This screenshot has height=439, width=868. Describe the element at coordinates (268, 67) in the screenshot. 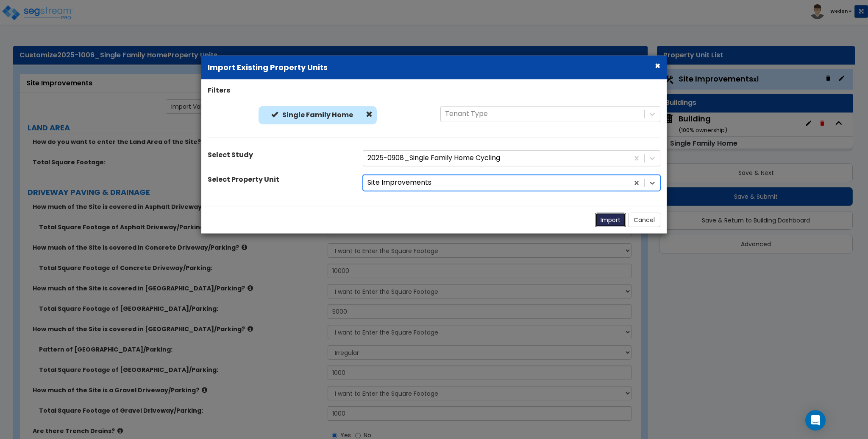

I see `b: Import Existing Property Units` at that location.